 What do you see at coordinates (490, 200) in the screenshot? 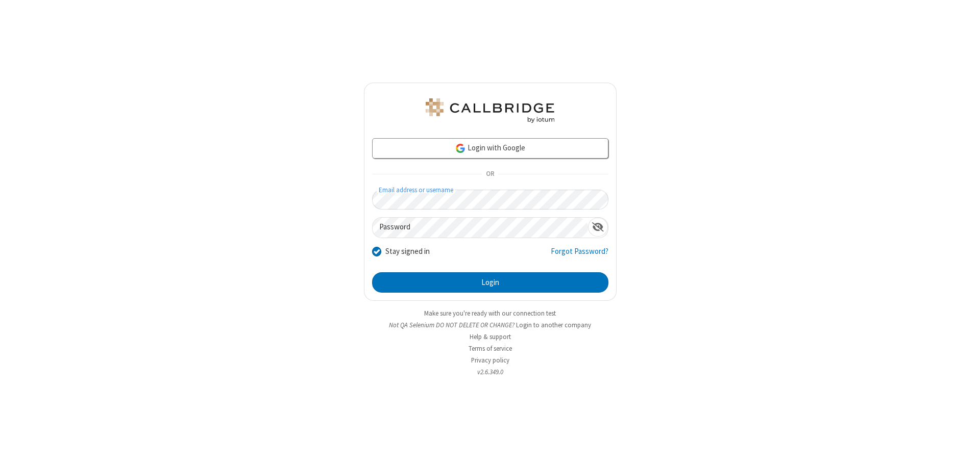
I see `input: Email address or username` at bounding box center [490, 200].